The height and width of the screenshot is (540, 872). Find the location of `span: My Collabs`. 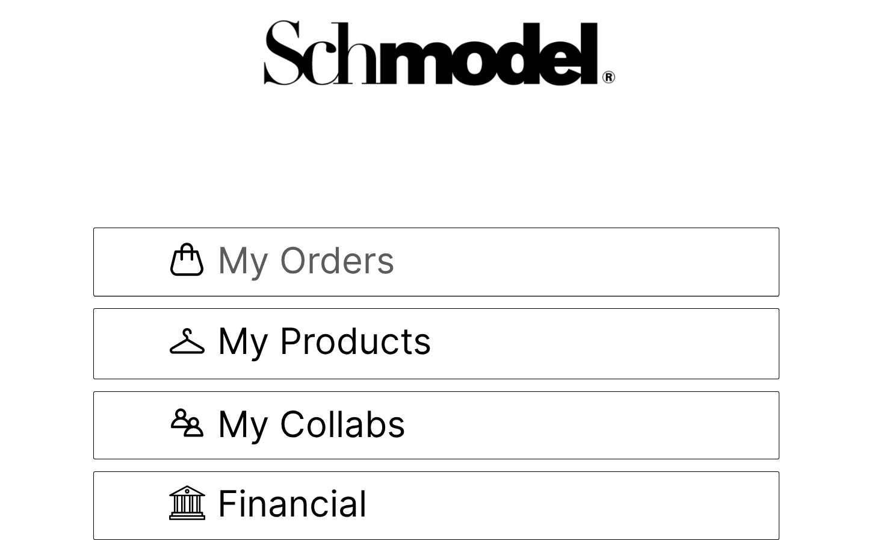

span: My Collabs is located at coordinates (311, 425).